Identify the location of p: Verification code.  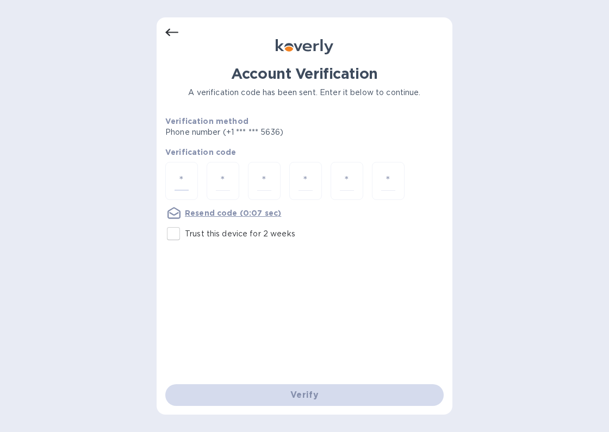
(304, 152).